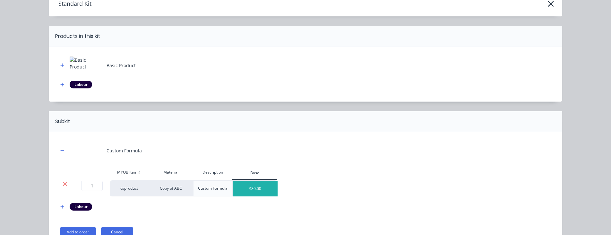  I want to click on div: Description, so click(213, 172).